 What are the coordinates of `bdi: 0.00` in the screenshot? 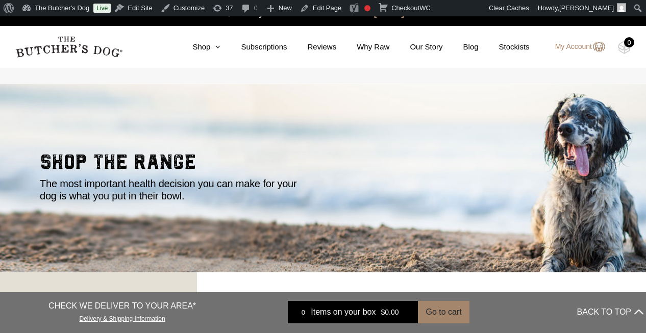 It's located at (389, 312).